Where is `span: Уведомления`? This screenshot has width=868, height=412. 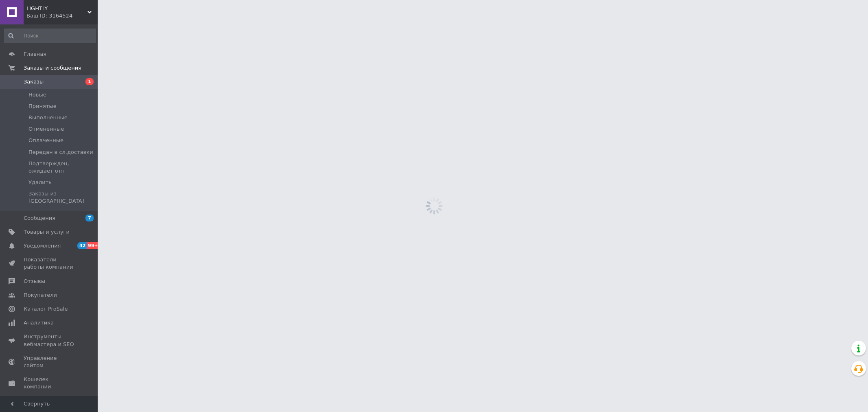 span: Уведомления is located at coordinates (42, 246).